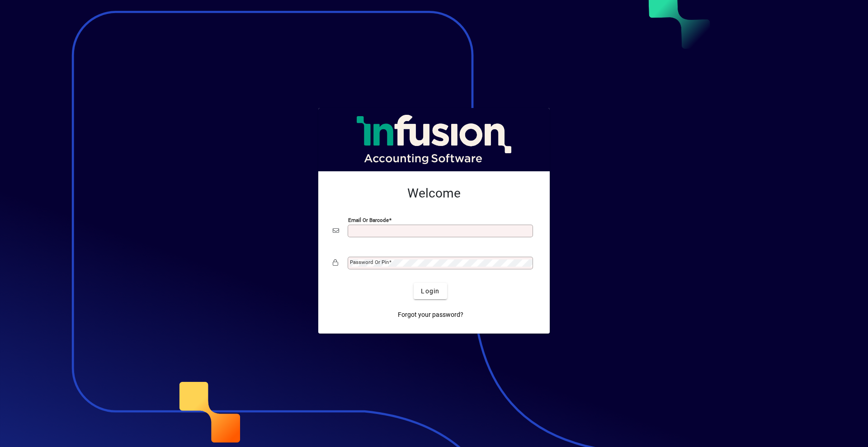 The image size is (868, 447). What do you see at coordinates (430, 291) in the screenshot?
I see `span: Login` at bounding box center [430, 291].